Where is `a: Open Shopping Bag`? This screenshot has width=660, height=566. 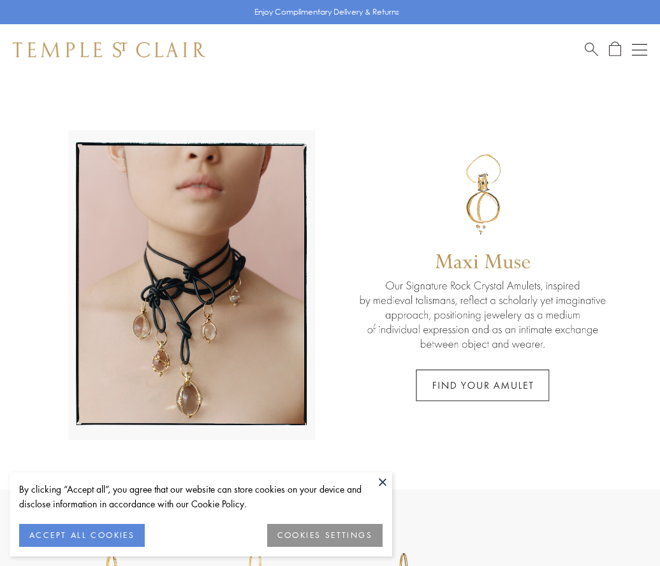
a: Open Shopping Bag is located at coordinates (615, 49).